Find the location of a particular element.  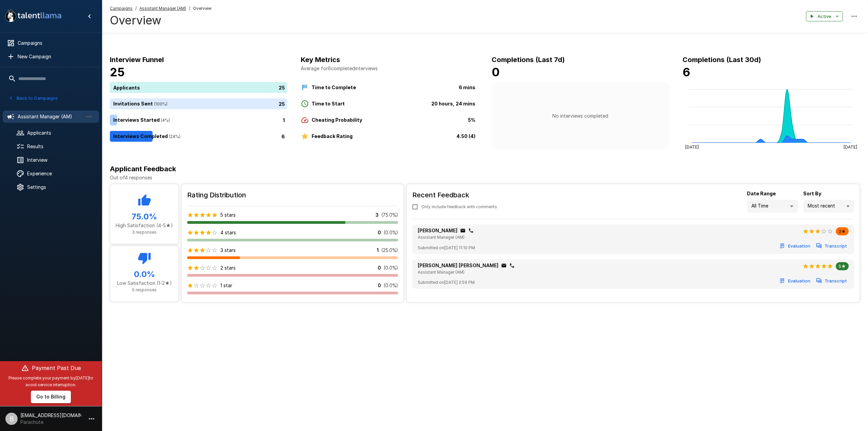

b: 6 mins is located at coordinates (467, 88).